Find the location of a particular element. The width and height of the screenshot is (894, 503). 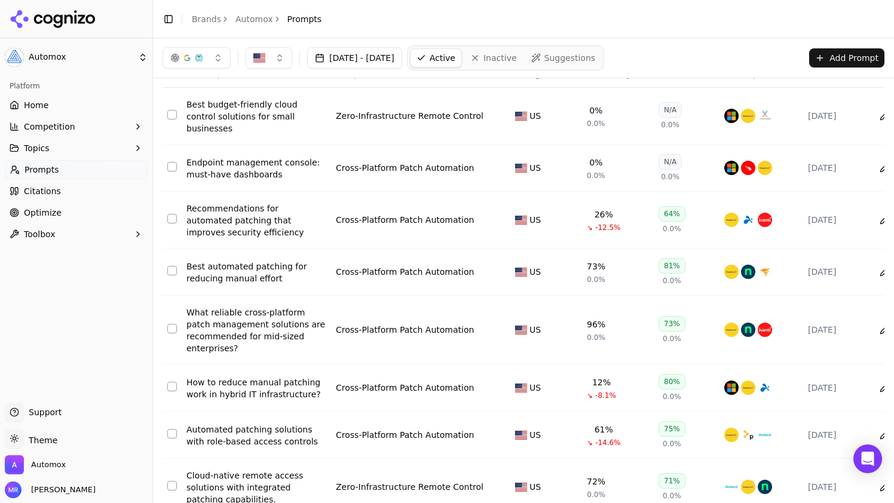

div: 12% is located at coordinates (601, 382).